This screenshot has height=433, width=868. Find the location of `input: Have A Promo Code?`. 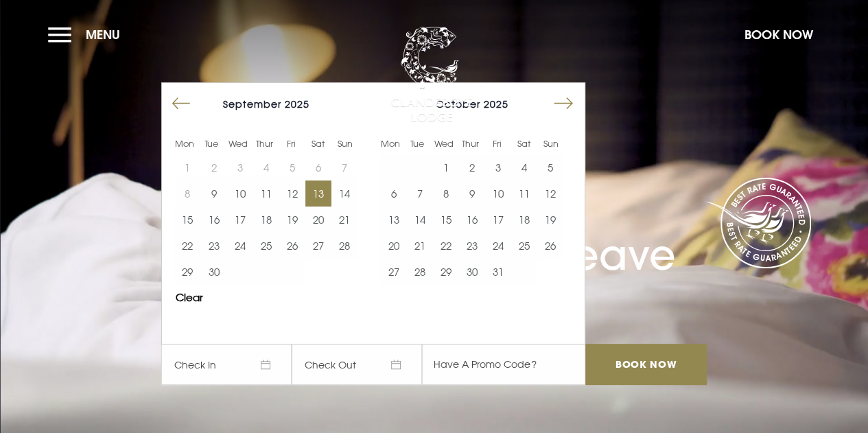

input: Have A Promo Code? is located at coordinates (503, 365).